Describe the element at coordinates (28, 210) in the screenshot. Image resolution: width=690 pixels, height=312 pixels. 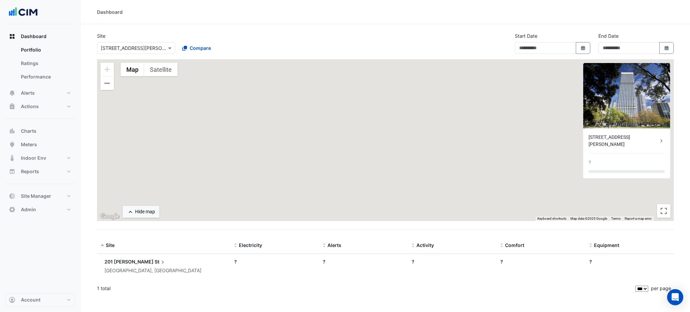
I see `span: Admin` at that location.